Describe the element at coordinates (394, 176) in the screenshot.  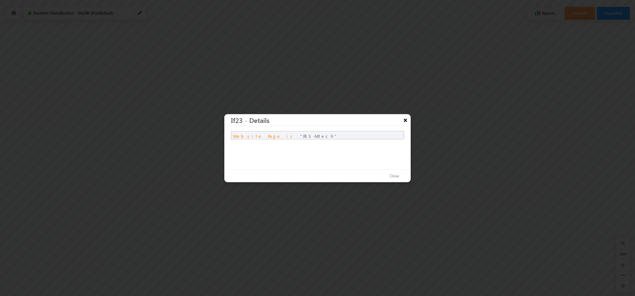
I see `button: Close` at that location.